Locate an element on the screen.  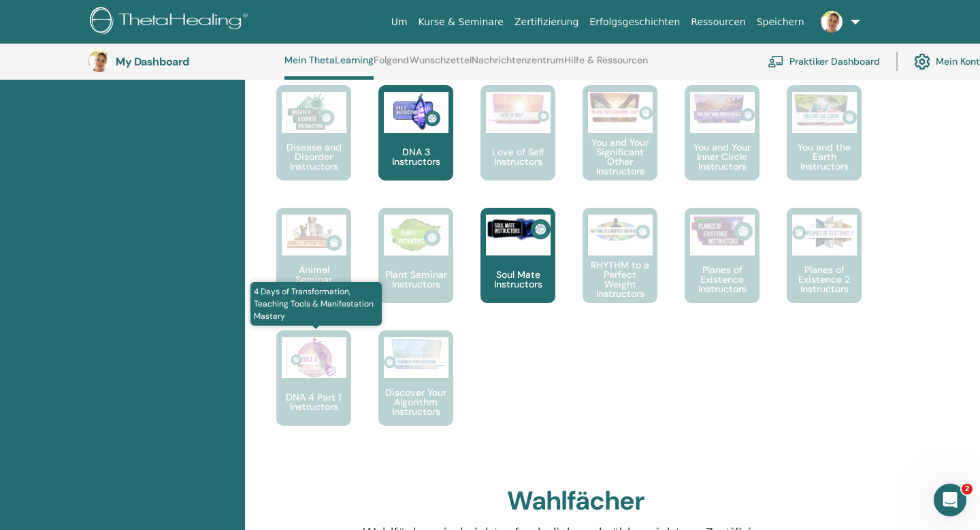
a: Erfolgsgeschichten is located at coordinates (634, 22).